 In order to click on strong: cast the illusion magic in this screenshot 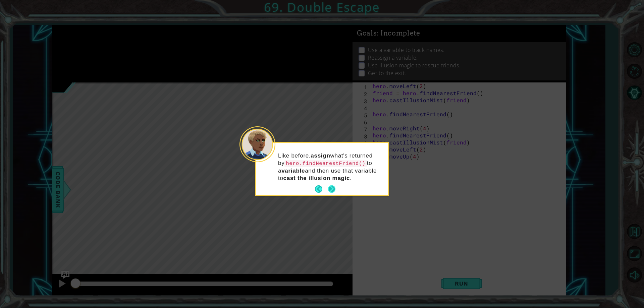, I will do `click(316, 178)`.